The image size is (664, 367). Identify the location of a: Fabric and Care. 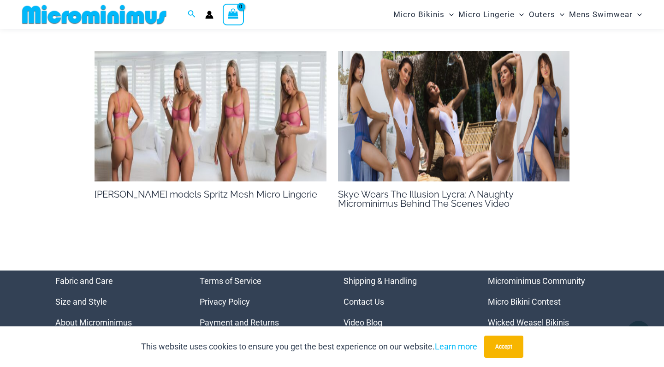
(84, 281).